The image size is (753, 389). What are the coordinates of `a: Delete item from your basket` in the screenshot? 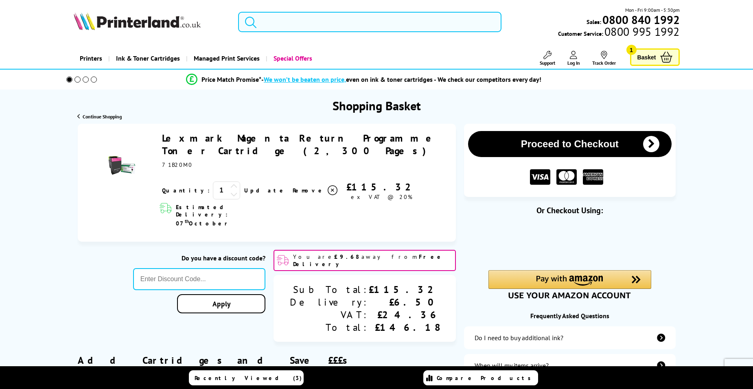 It's located at (316, 191).